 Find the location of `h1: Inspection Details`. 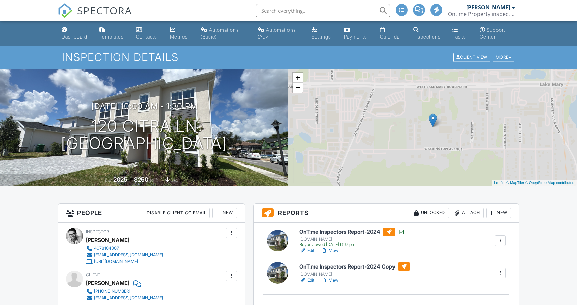

h1: Inspection Details is located at coordinates (288, 57).